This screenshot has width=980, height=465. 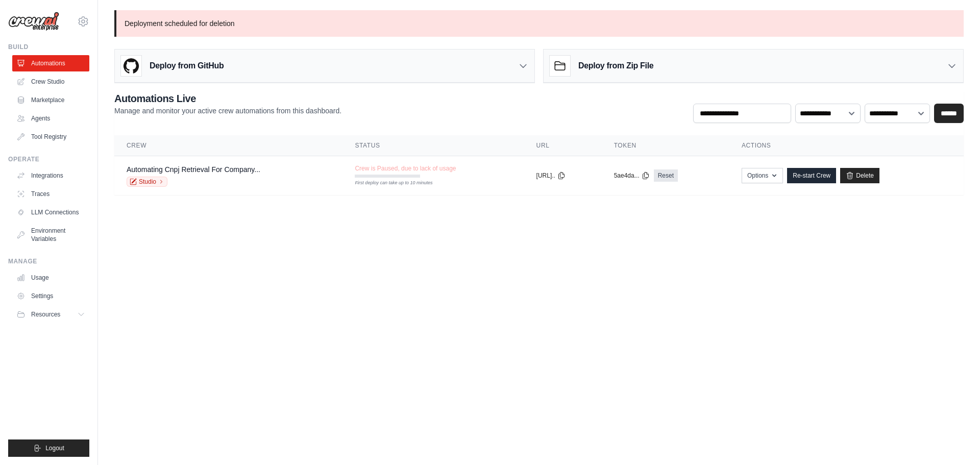 What do you see at coordinates (405, 168) in the screenshot?
I see `span: Crew is Paused, due to lack of usage` at bounding box center [405, 168].